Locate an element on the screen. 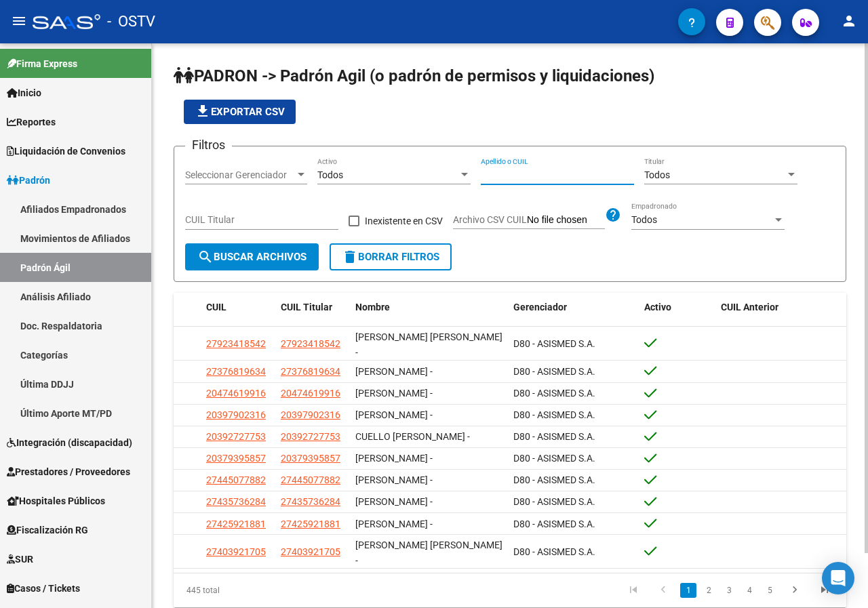 This screenshot has width=868, height=608. button: Exportar CSV is located at coordinates (239, 112).